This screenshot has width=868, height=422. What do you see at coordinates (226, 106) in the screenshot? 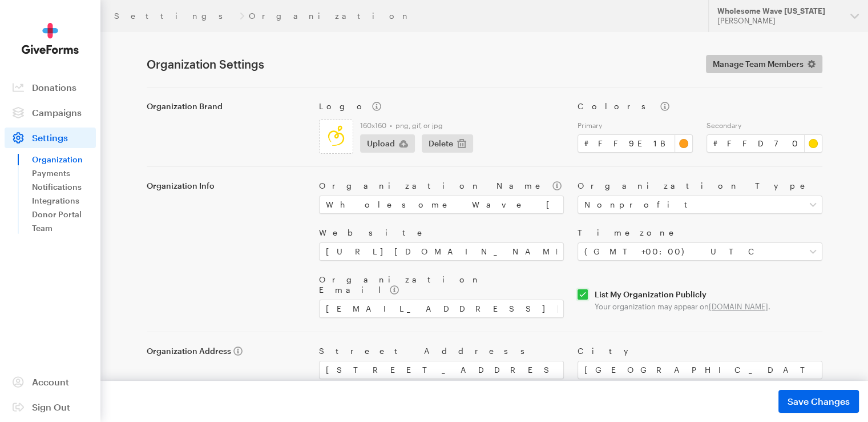
I see `label: Organization Brand` at bounding box center [226, 106].